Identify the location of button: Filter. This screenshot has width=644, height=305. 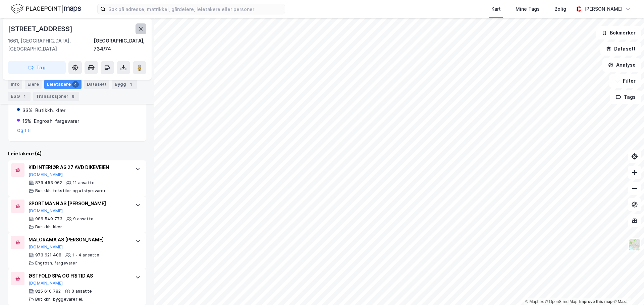
(625, 81).